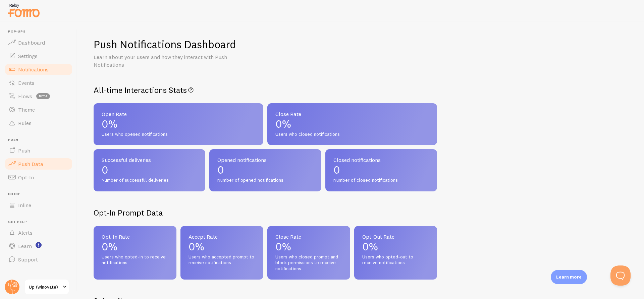  I want to click on span: Number of successful deliveries, so click(149, 180).